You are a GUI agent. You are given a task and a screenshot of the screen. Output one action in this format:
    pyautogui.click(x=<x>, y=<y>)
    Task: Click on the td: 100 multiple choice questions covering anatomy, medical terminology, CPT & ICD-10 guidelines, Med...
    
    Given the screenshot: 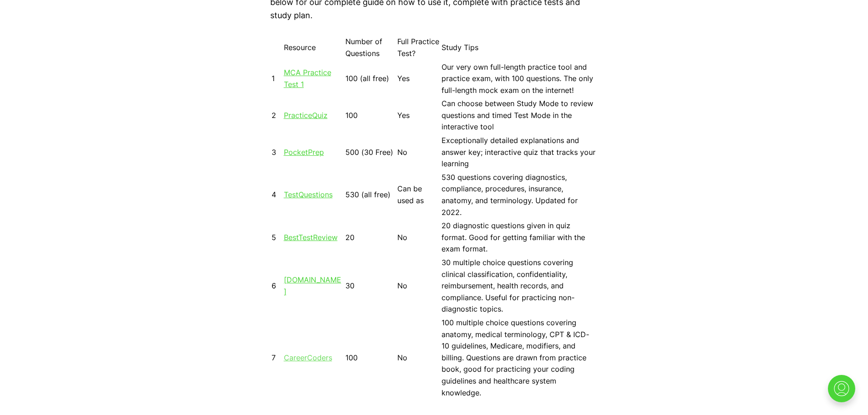 What is the action you would take?
    pyautogui.click(x=519, y=358)
    